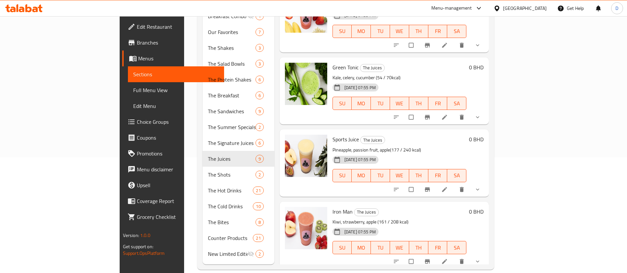 The height and width of the screenshot is (273, 627). I want to click on span: The Protein Shakes, so click(231, 80).